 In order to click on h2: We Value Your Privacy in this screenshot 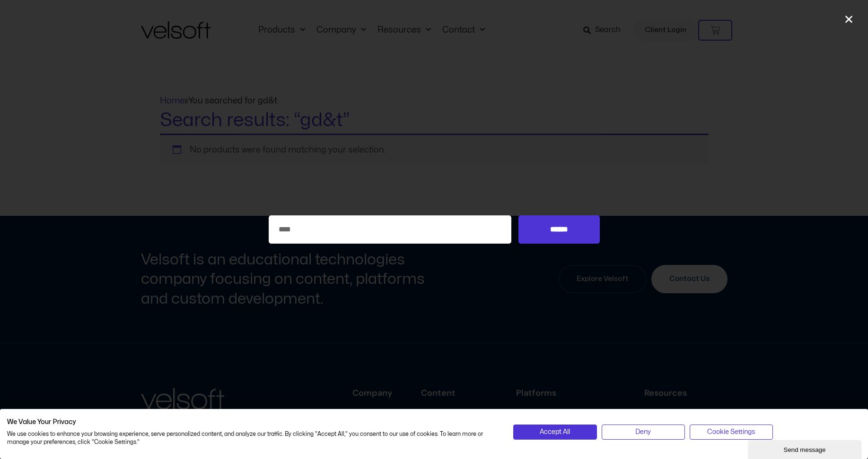, I will do `click(253, 422)`.